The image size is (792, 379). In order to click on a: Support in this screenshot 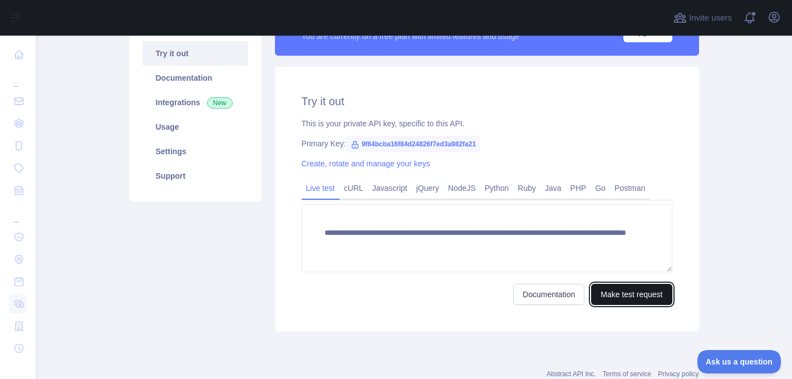, I will do `click(195, 176)`.